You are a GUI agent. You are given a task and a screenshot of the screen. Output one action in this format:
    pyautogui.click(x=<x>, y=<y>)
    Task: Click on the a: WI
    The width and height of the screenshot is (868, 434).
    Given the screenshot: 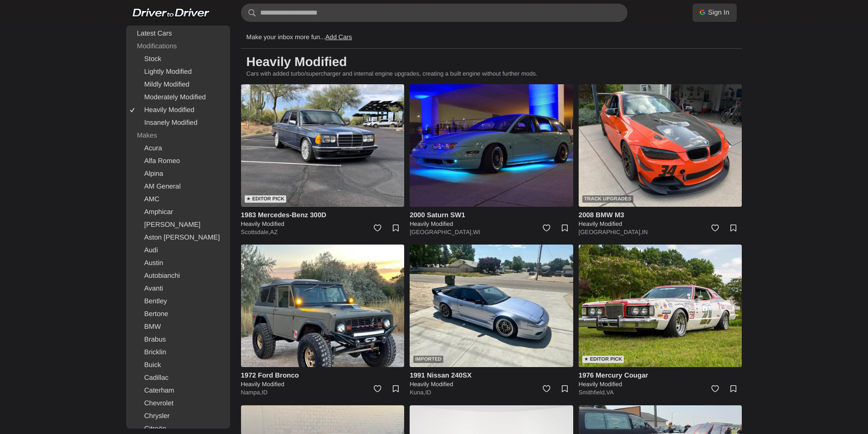 What is the action you would take?
    pyautogui.click(x=477, y=232)
    